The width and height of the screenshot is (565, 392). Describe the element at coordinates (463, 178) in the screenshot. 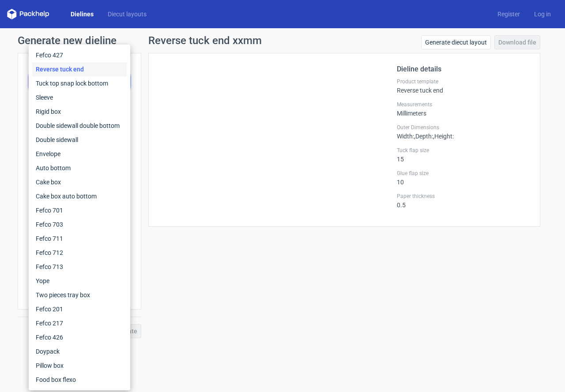

I see `div: 10` at that location.